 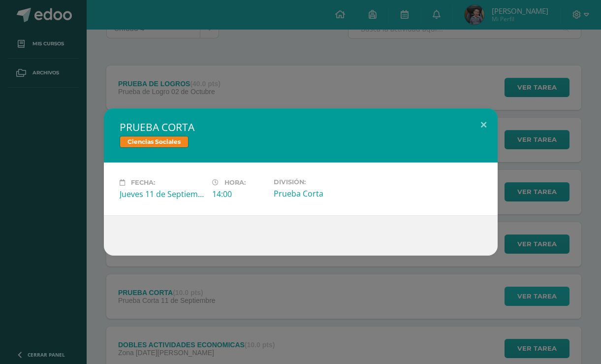 I want to click on span: Ciencias Sociales, so click(x=154, y=142).